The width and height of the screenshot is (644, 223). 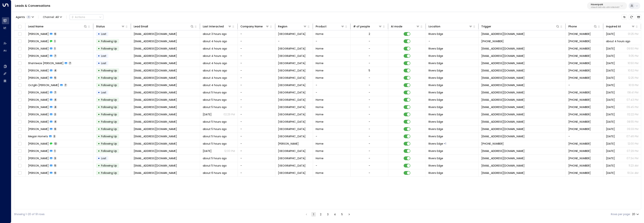 I want to click on span: Sep 08, 2025, so click(x=610, y=63).